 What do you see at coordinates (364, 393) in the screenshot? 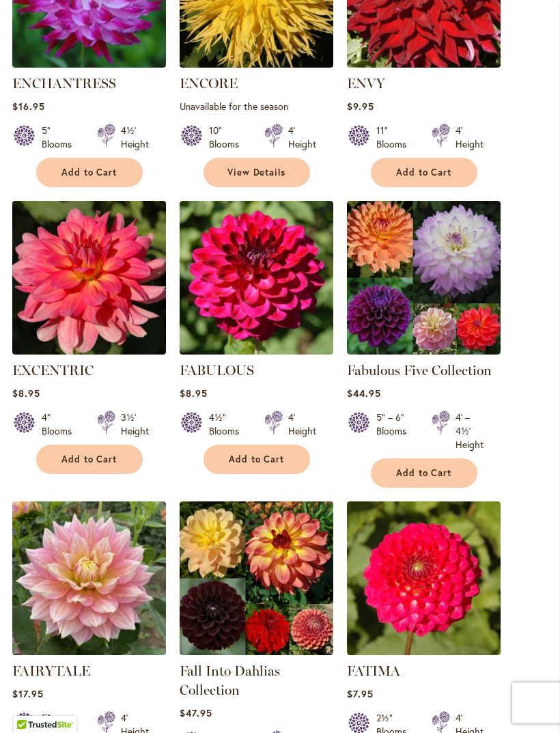
I see `span: $44.95` at bounding box center [364, 393].